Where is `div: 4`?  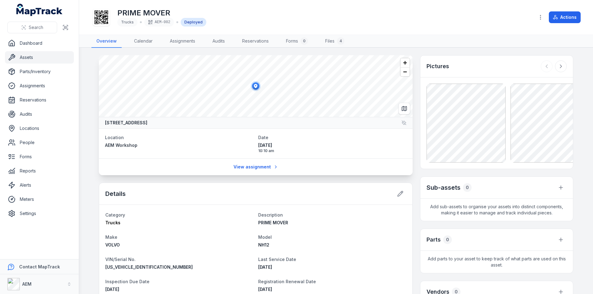
div: 4 is located at coordinates (340, 41).